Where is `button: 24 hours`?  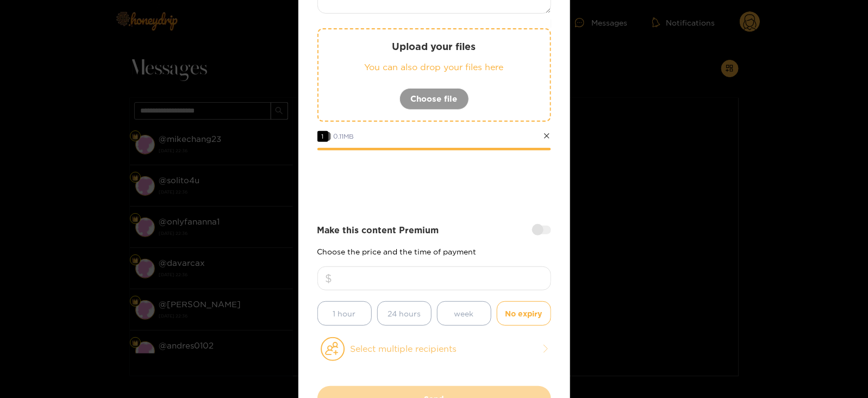 button: 24 hours is located at coordinates (405, 313).